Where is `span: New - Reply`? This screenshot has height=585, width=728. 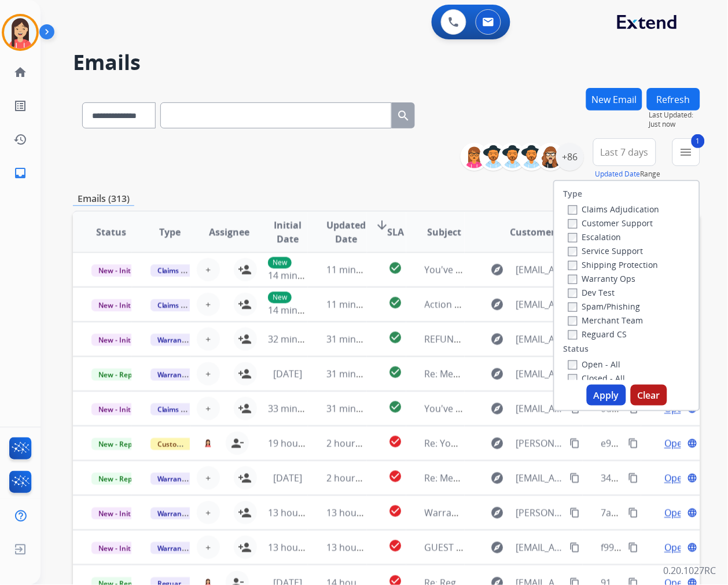 span: New - Reply is located at coordinates (118, 479).